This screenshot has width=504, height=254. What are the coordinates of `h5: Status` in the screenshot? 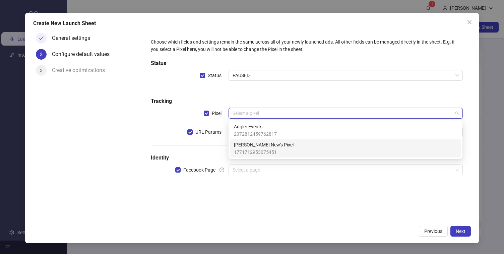 It's located at (306, 63).